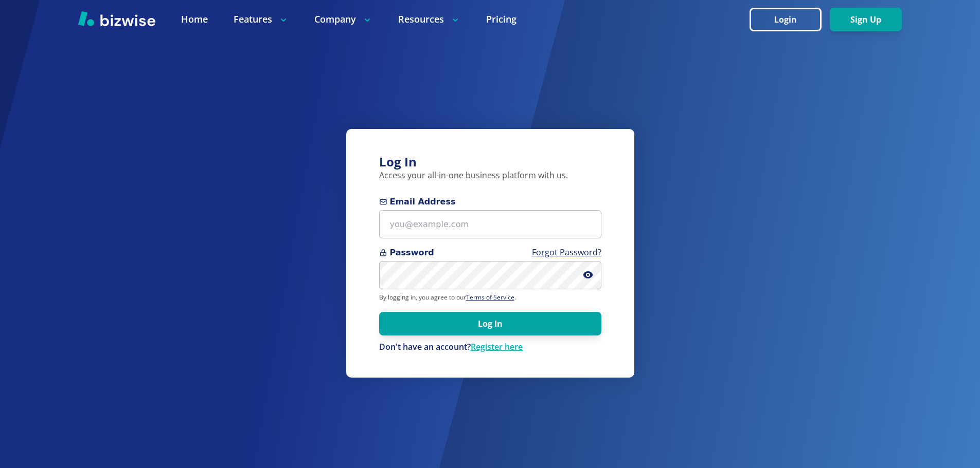  I want to click on a: Register here, so click(497, 347).